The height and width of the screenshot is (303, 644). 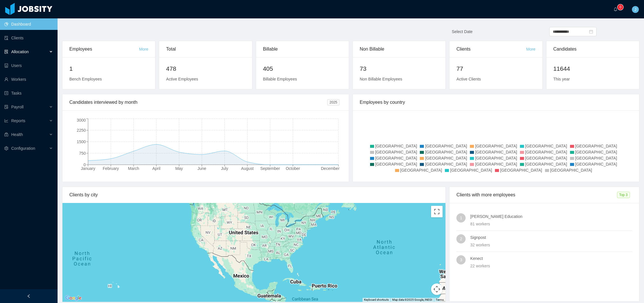 I want to click on button: Keyboard shortcuts, so click(x=377, y=300).